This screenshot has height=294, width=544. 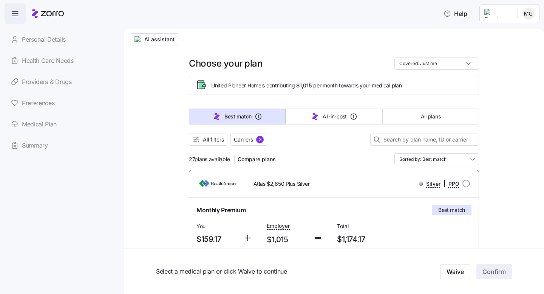 I want to click on img: ai-icon.png, so click(x=138, y=39).